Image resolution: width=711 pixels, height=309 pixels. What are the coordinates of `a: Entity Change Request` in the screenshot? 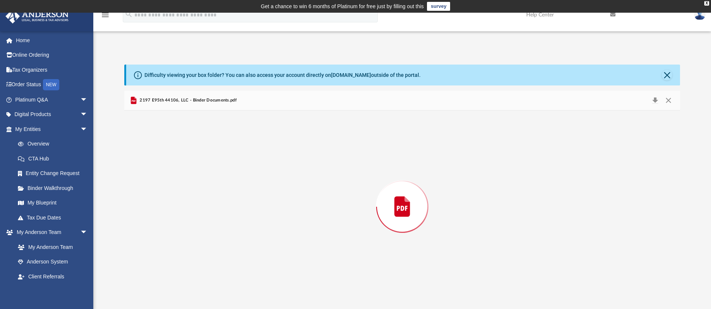 It's located at (54, 174).